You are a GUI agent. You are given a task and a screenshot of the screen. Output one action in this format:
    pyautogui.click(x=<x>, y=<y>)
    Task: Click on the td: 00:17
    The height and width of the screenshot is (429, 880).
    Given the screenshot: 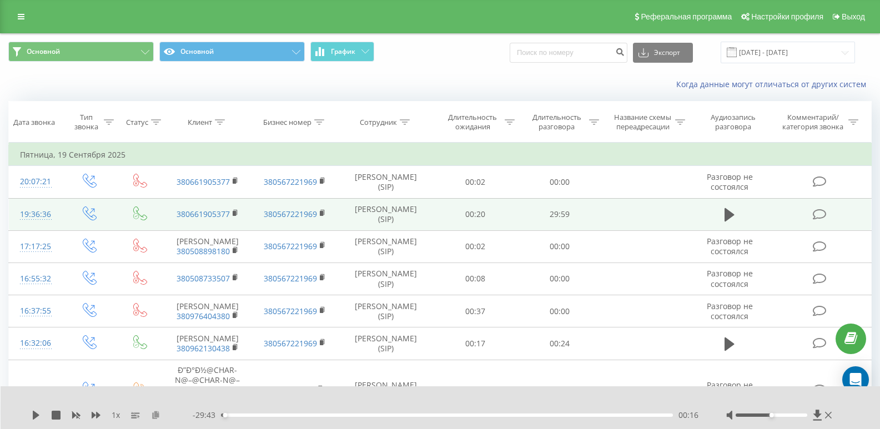 What is the action you would take?
    pyautogui.click(x=475, y=344)
    